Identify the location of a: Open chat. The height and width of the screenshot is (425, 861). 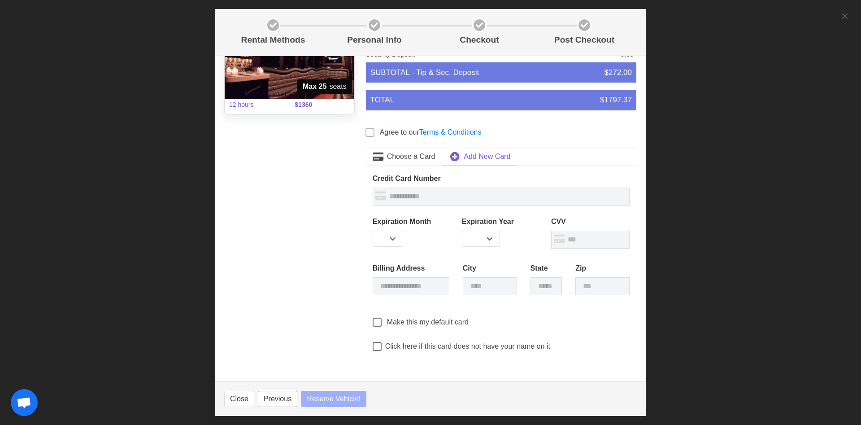
(24, 402).